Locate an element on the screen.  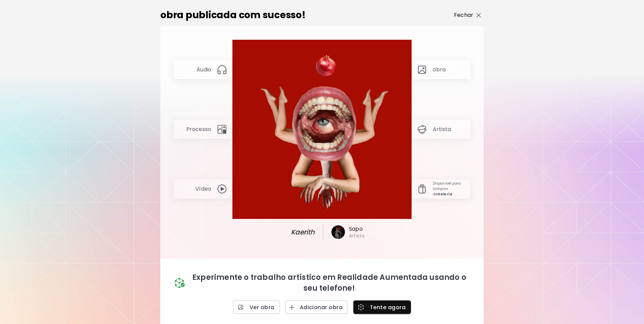
span: Tente agora is located at coordinates (382, 307).